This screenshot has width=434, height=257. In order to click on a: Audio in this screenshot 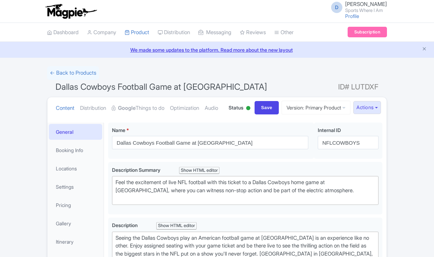, I will do `click(212, 108)`.